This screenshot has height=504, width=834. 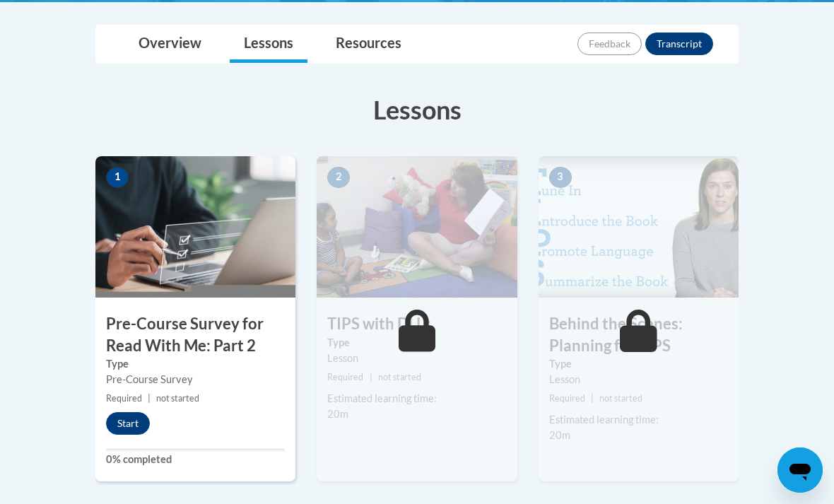 What do you see at coordinates (417, 110) in the screenshot?
I see `h3: Lessons` at bounding box center [417, 110].